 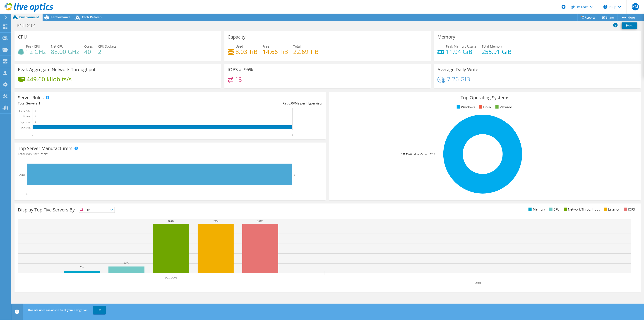 What do you see at coordinates (97, 210) in the screenshot?
I see `span: IOPS` at bounding box center [97, 210].